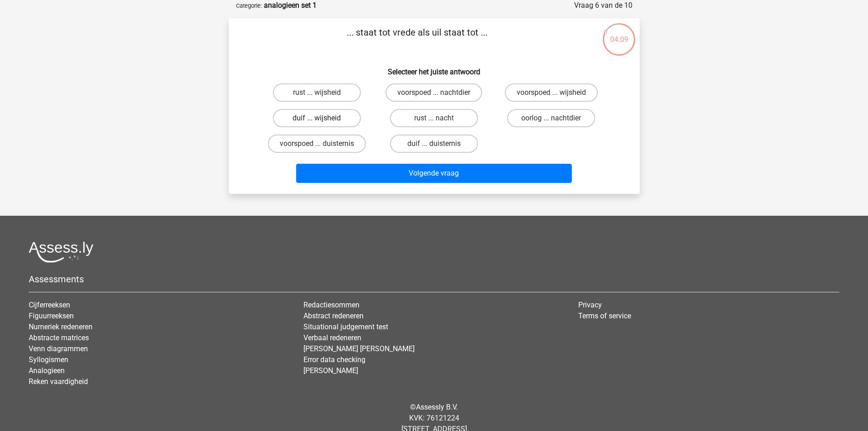 Image resolution: width=868 pixels, height=431 pixels. Describe the element at coordinates (61, 252) in the screenshot. I see `img: Assessly logo` at that location.